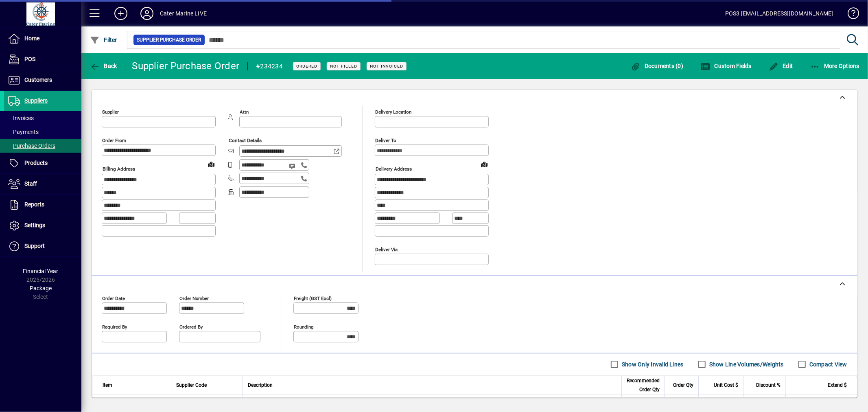 The height and width of the screenshot is (412, 868). What do you see at coordinates (107, 385) in the screenshot?
I see `span: Item` at bounding box center [107, 385].